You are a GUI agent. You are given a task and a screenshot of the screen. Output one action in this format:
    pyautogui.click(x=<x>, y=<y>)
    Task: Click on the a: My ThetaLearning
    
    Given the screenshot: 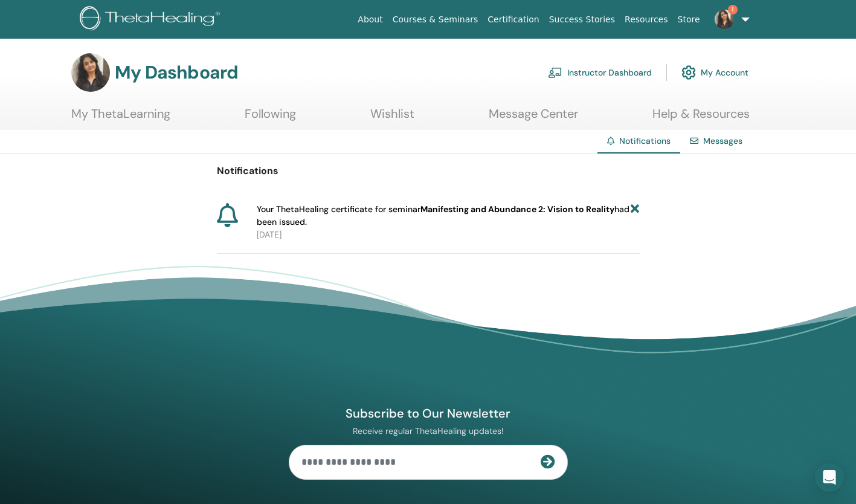 What is the action you would take?
    pyautogui.click(x=121, y=118)
    